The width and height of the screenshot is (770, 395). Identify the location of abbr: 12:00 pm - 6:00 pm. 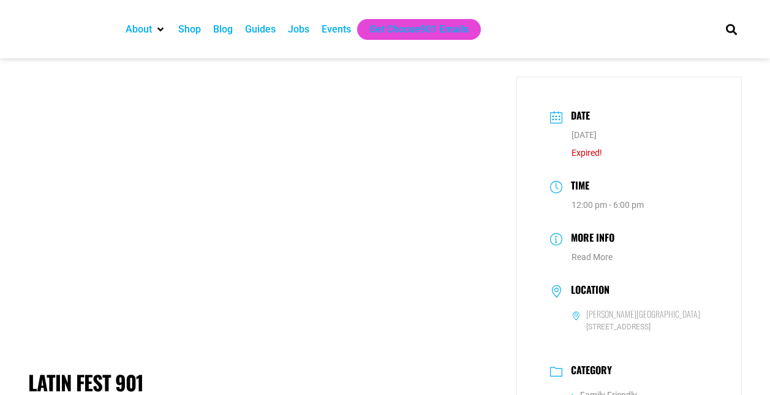
(608, 205).